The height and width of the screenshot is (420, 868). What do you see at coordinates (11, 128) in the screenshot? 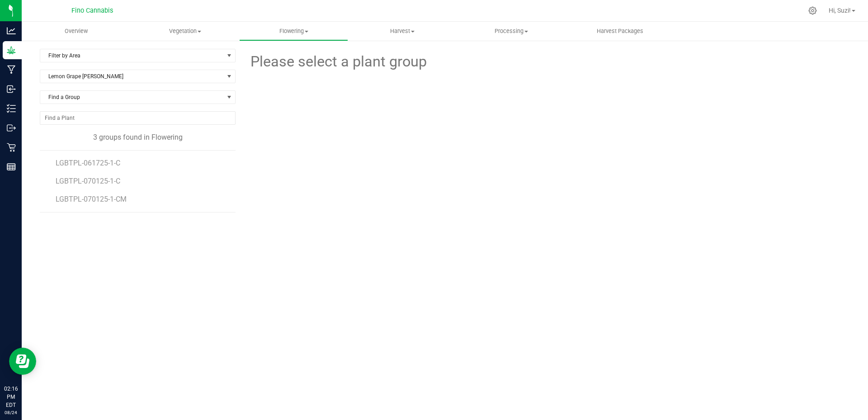
I see `inline-svg: Outbound` at bounding box center [11, 128].